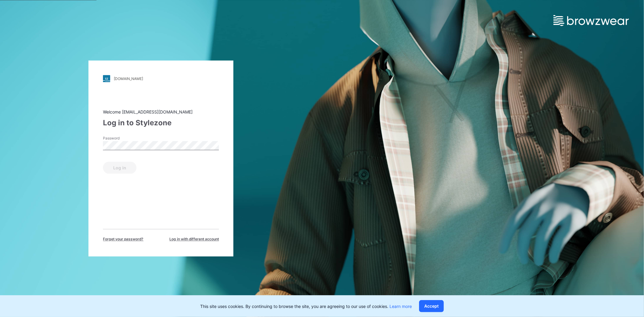 The image size is (644, 317). Describe the element at coordinates (432, 306) in the screenshot. I see `button: Accept` at that location.